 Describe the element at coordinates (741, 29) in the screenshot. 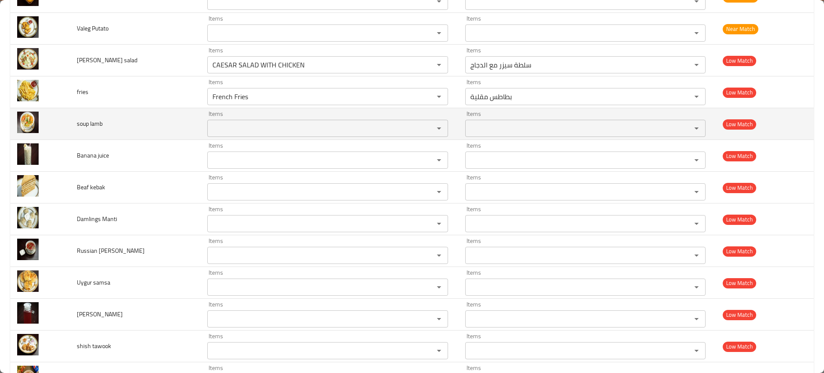

I see `span: Near Match` at that location.